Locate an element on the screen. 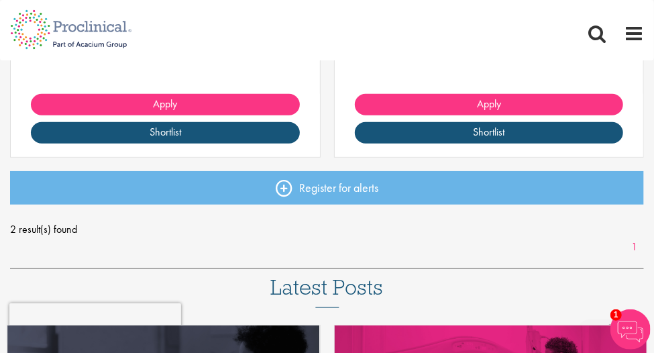 Image resolution: width=654 pixels, height=353 pixels. span: 2 result(s) found is located at coordinates (326, 229).